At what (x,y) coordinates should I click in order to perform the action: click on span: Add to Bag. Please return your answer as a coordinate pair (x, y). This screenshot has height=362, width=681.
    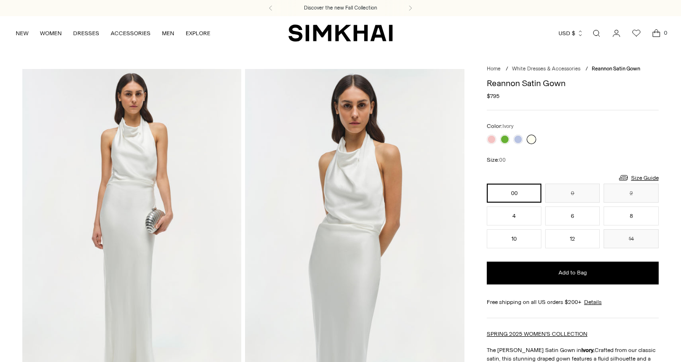
    Looking at the image, I should click on (573, 272).